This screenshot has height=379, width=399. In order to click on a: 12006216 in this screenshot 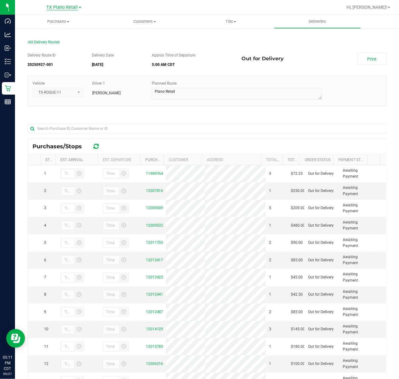, I will do `click(155, 364)`.